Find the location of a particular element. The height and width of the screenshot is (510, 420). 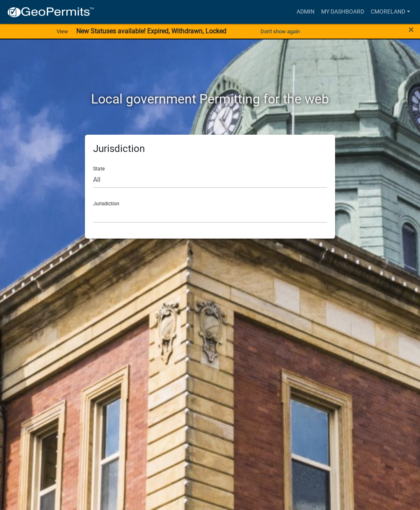

a: My Dashboard is located at coordinates (342, 12).